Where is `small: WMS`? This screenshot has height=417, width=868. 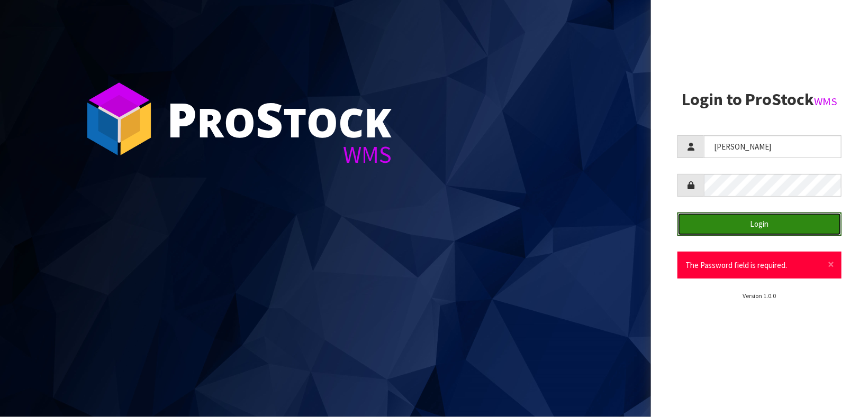
small: WMS is located at coordinates (826, 102).